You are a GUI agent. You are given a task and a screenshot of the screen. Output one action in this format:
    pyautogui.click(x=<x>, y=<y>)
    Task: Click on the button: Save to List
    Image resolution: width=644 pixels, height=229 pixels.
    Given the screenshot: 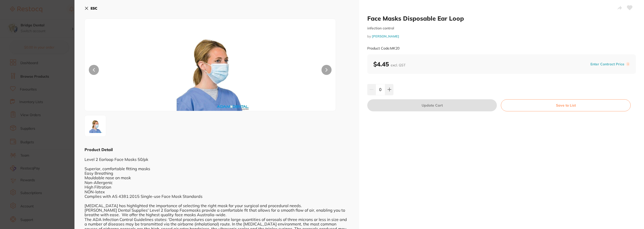 What is the action you would take?
    pyautogui.click(x=565, y=105)
    